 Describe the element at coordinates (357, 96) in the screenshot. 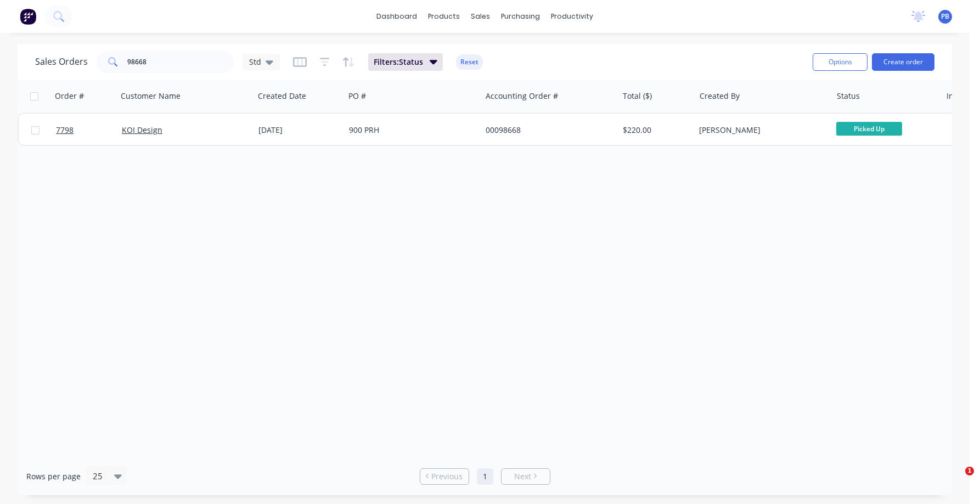

I see `div: PO #` at that location.